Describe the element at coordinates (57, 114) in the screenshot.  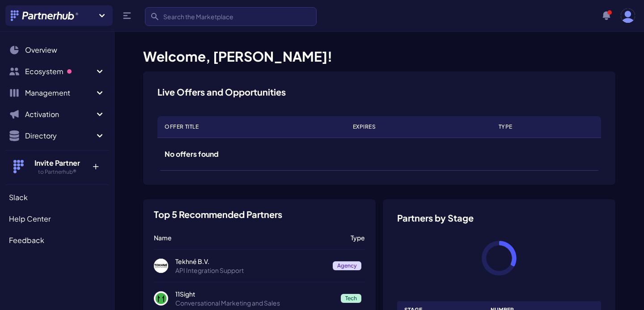
I see `button: Activation` at that location.